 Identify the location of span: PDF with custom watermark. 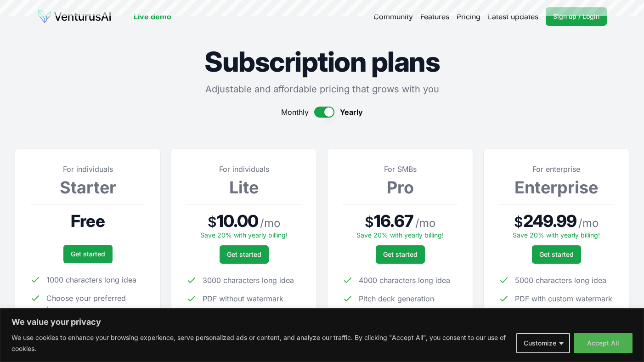
(563, 299).